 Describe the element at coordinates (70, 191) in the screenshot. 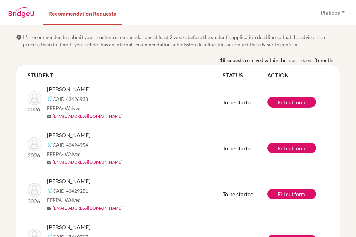

I see `span: CAID 43429251` at that location.